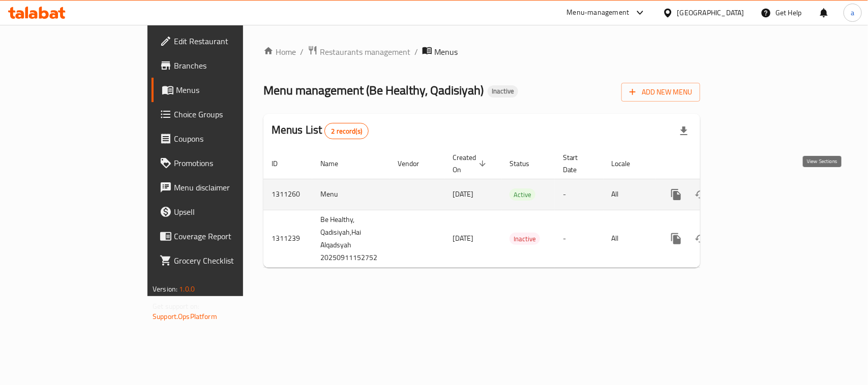  What do you see at coordinates (684, 131) in the screenshot?
I see `div: Export file` at bounding box center [684, 131].